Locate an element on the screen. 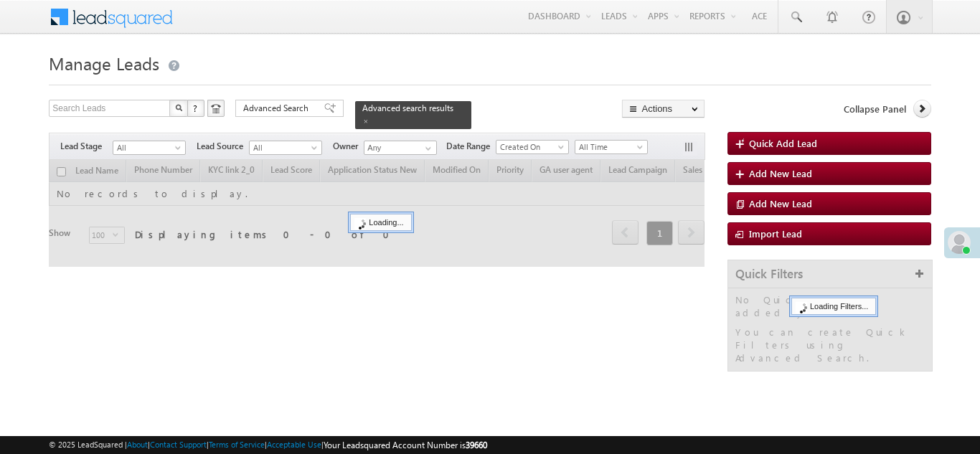 The height and width of the screenshot is (454, 980). a: Terms of Service is located at coordinates (237, 444).